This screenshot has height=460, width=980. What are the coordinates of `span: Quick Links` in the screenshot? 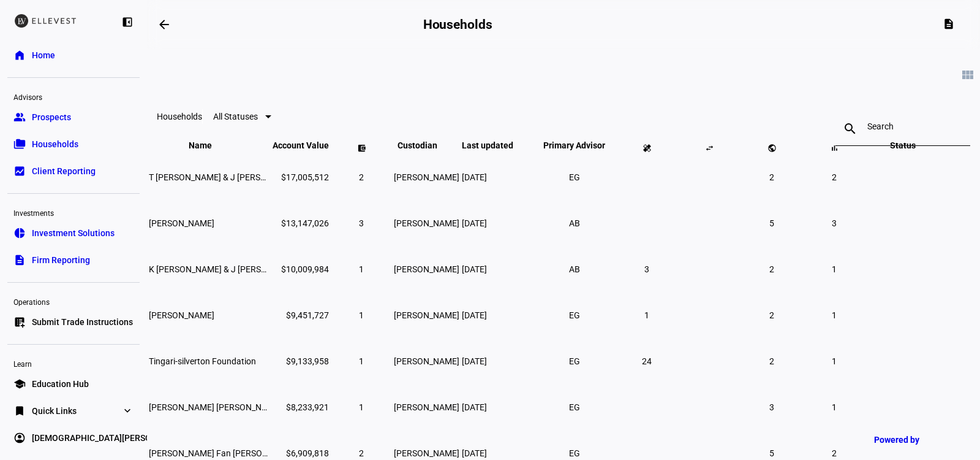 It's located at (54, 411).